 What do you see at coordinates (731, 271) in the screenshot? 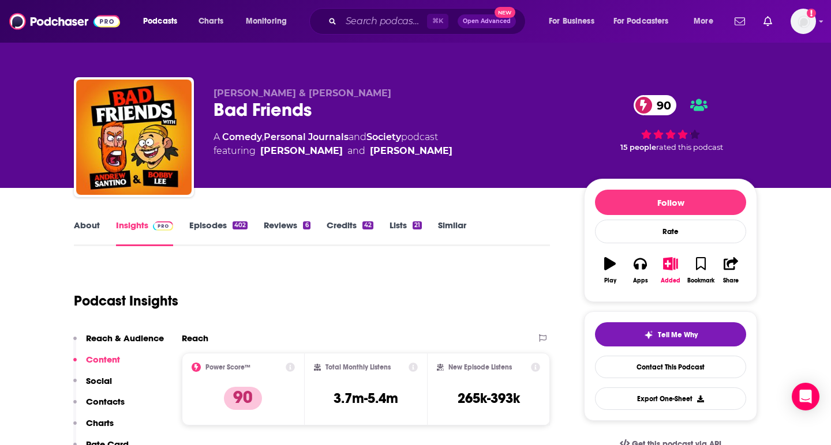
I see `button: Share` at bounding box center [731, 271].